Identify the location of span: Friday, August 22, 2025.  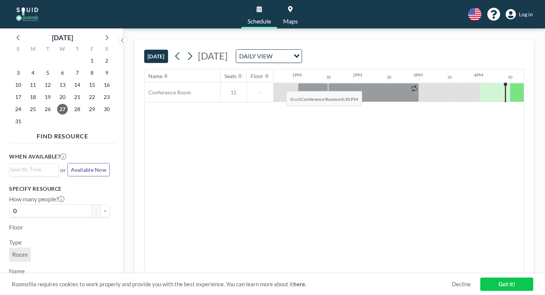
(92, 97).